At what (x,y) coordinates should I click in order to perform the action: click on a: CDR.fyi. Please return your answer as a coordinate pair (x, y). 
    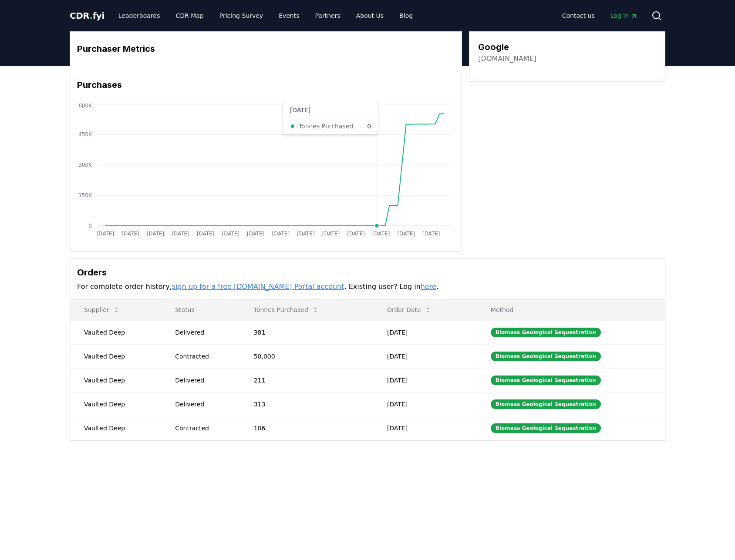
    Looking at the image, I should click on (87, 16).